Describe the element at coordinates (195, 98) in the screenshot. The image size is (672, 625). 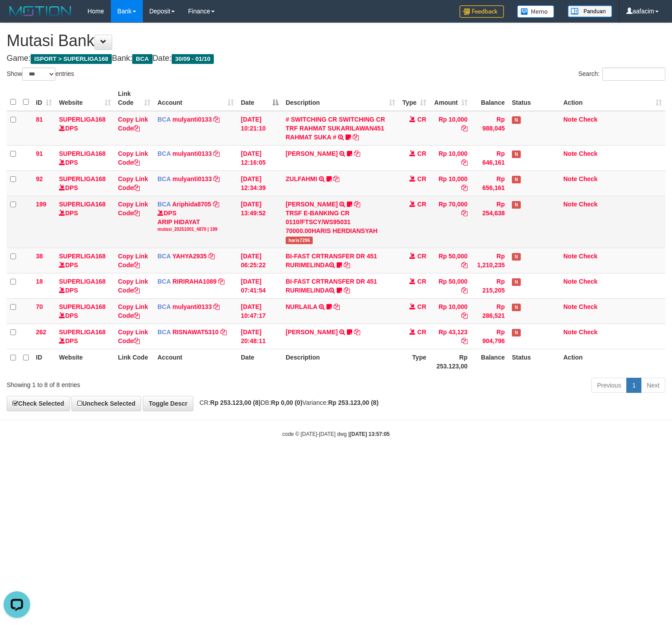
I see `th: Account: activate to sort column ascending` at that location.